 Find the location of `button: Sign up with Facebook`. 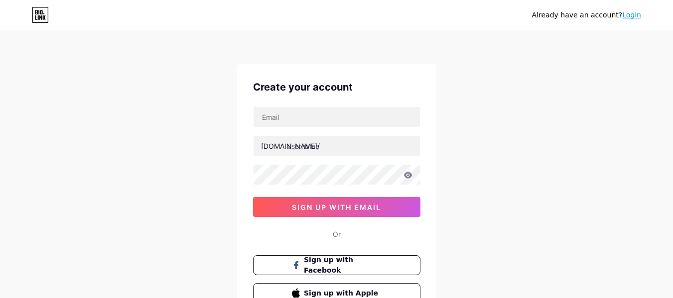

button: Sign up with Facebook is located at coordinates (337, 266).